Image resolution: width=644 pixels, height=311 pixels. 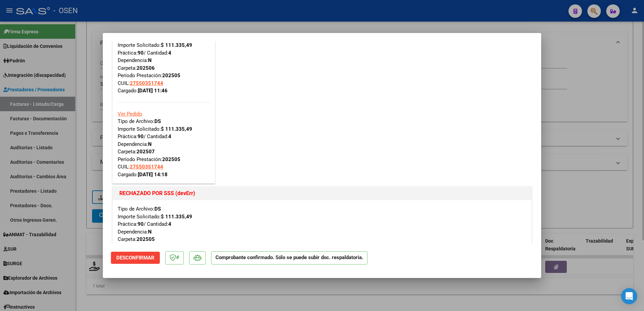 What do you see at coordinates (130, 114) in the screenshot?
I see `a: Ver Pedido` at bounding box center [130, 114].